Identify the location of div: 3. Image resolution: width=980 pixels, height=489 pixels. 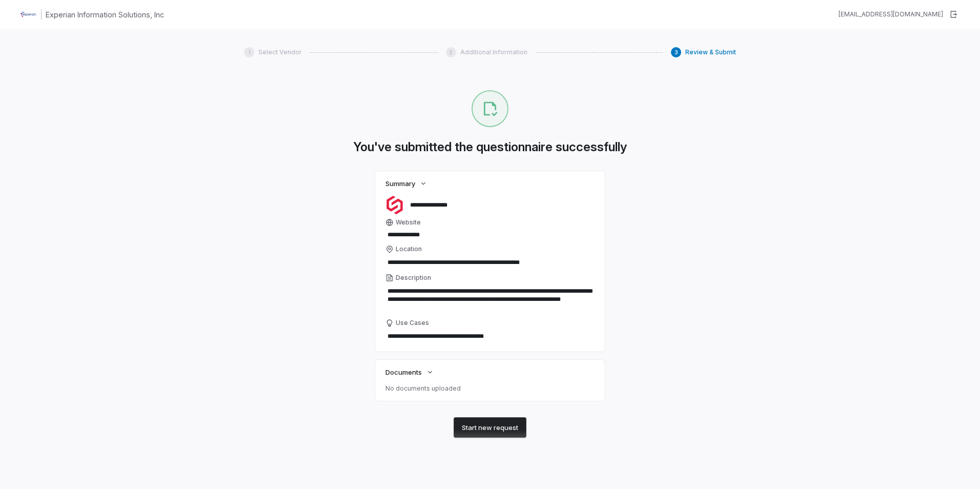
(676, 52).